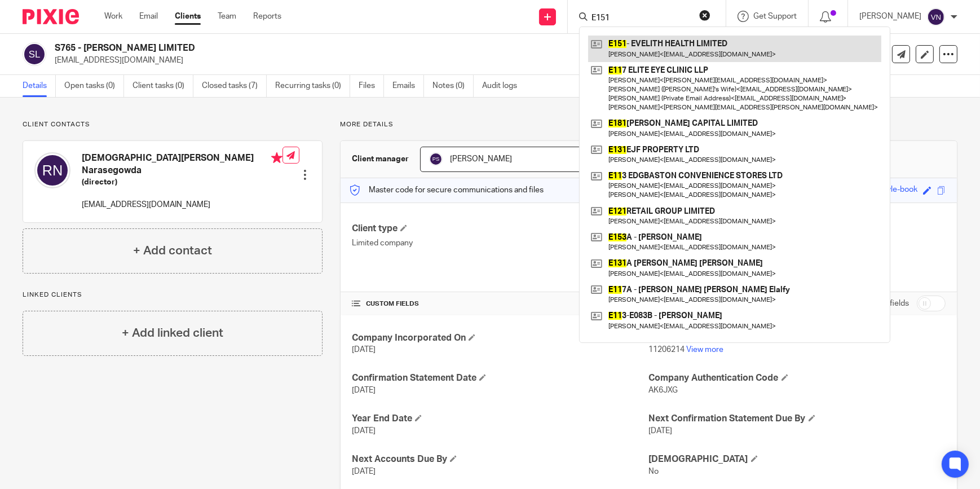 This screenshot has width=980, height=489. I want to click on h4: Next Accounts Due By, so click(500, 459).